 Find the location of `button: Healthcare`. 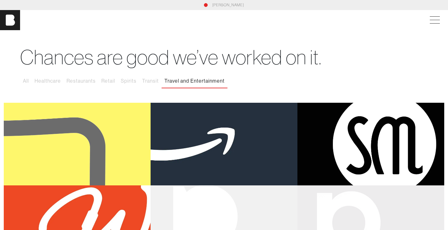

button: Healthcare is located at coordinates (48, 81).